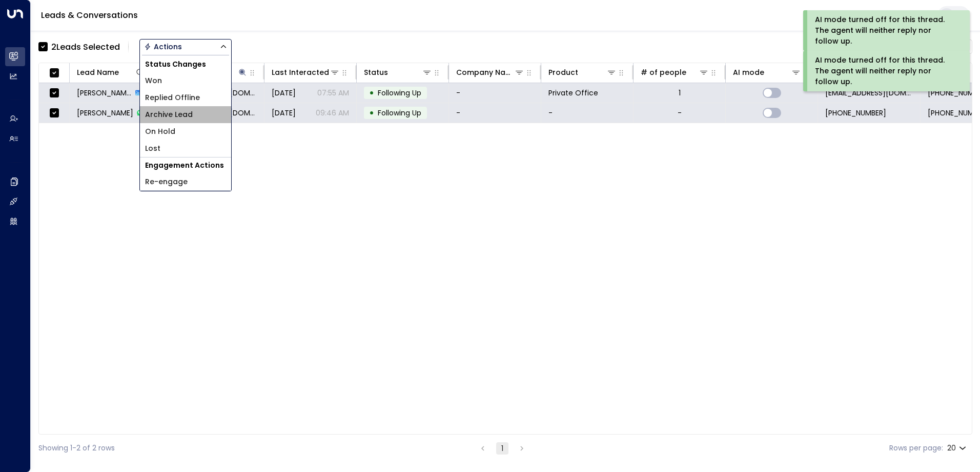  Describe the element at coordinates (503, 448) in the screenshot. I see `nav: pagination navigation` at that location.